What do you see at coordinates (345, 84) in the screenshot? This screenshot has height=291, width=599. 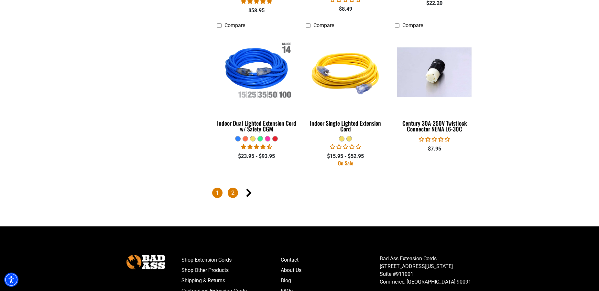 I see `a: Yellow Indoor Single Lighted Extension Cord` at bounding box center [345, 84].